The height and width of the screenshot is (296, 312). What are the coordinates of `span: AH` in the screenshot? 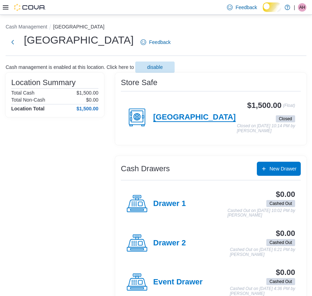 It's located at (302, 7).